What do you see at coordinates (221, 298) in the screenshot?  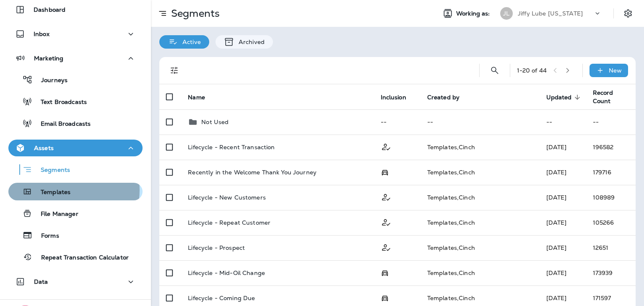 I see `p: Lifecycle - Coming Due` at bounding box center [221, 298].